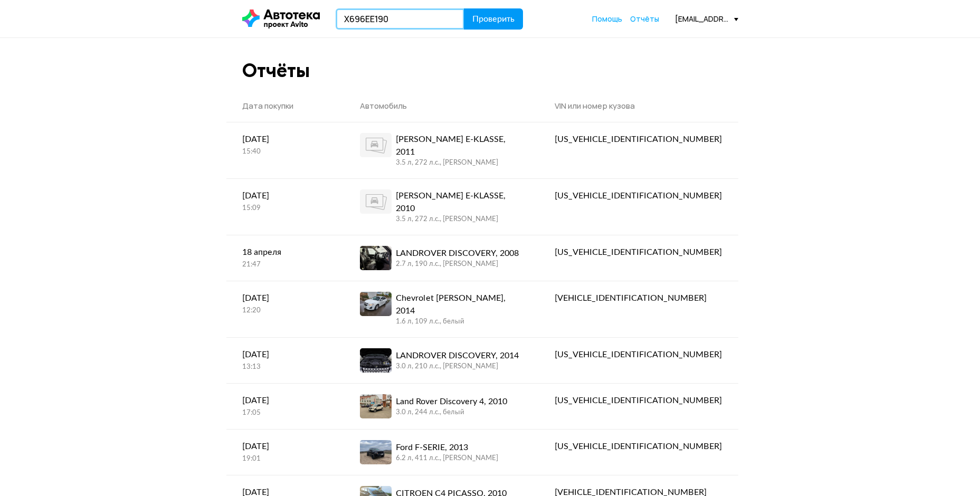 This screenshot has width=980, height=496. I want to click on span: Отчёты, so click(644, 18).